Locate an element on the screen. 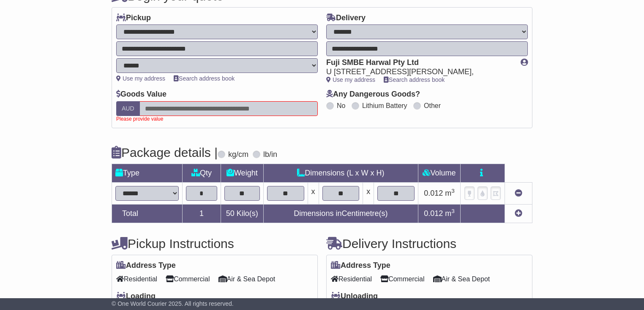  label: kg/cm is located at coordinates (238, 155).